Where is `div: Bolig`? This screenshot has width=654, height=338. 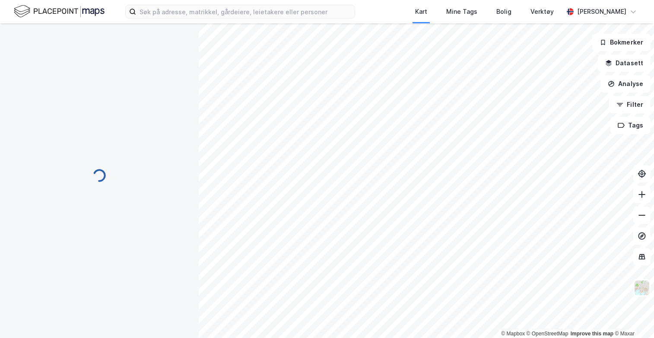 div: Bolig is located at coordinates (503, 12).